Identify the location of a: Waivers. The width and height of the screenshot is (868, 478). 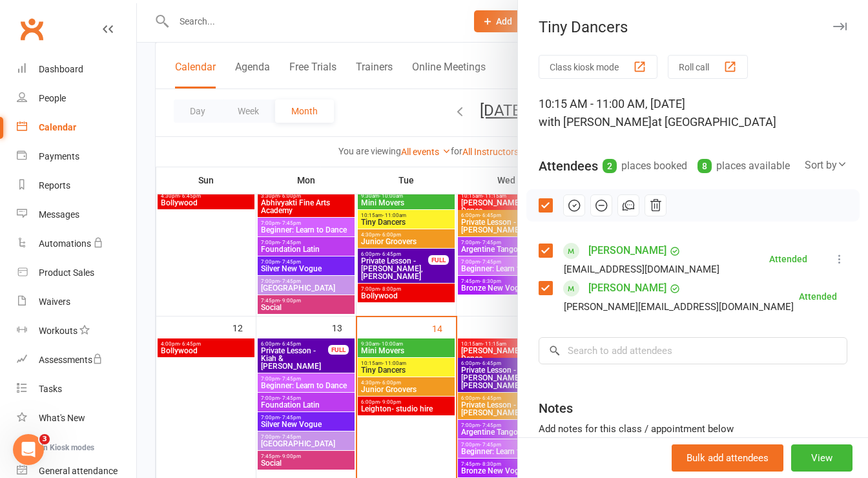
(76, 301).